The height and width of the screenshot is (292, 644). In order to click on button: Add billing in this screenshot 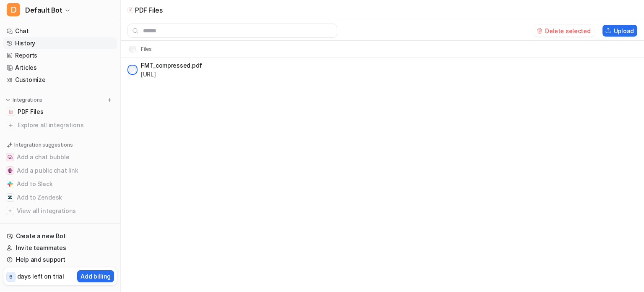, I will do `click(96, 276)`.